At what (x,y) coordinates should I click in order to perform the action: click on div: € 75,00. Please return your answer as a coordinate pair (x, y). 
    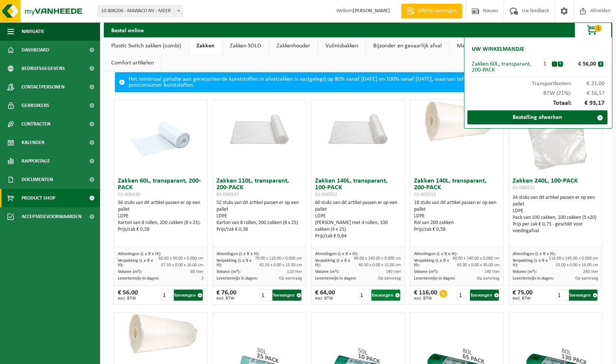
    Looking at the image, I should click on (522, 295).